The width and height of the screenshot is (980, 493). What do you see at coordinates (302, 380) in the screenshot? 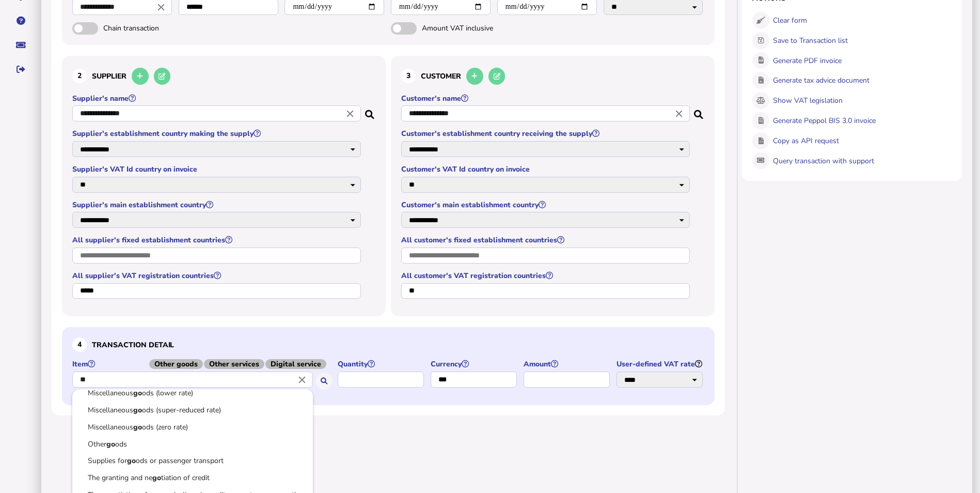
I see `i: Close` at bounding box center [302, 380].